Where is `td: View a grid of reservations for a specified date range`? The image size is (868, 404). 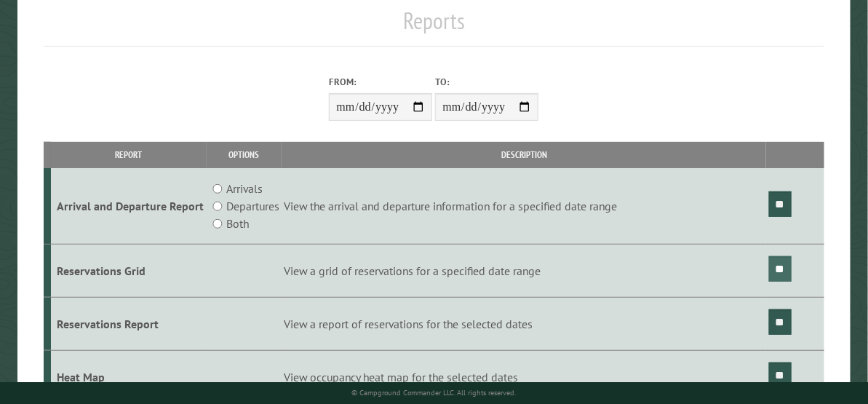 td: View a grid of reservations for a specified date range is located at coordinates (524, 271).